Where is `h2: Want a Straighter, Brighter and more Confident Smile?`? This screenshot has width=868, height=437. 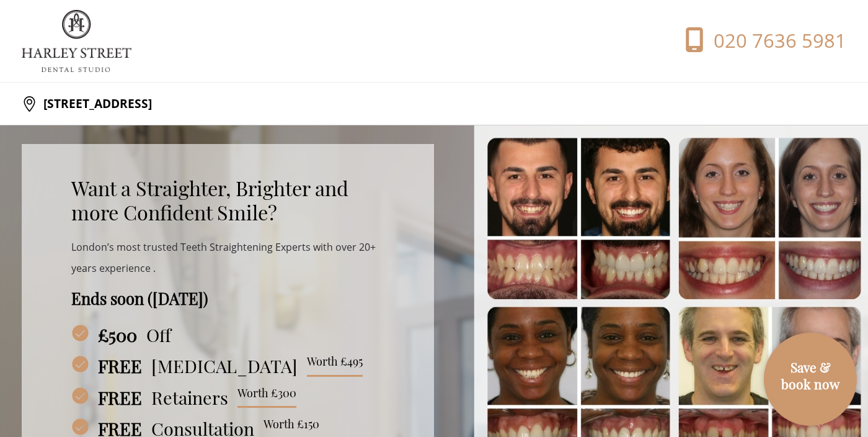 h2: Want a Straighter, Brighter and more Confident Smile? is located at coordinates (228, 200).